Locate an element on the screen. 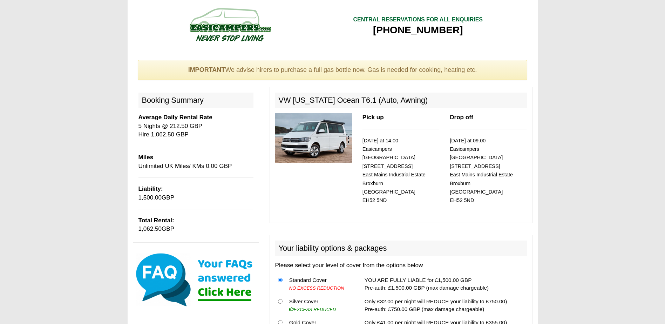  p: 5 Nights @ 212.50 GBP Hire 1,062.50 GBP is located at coordinates (196, 126).